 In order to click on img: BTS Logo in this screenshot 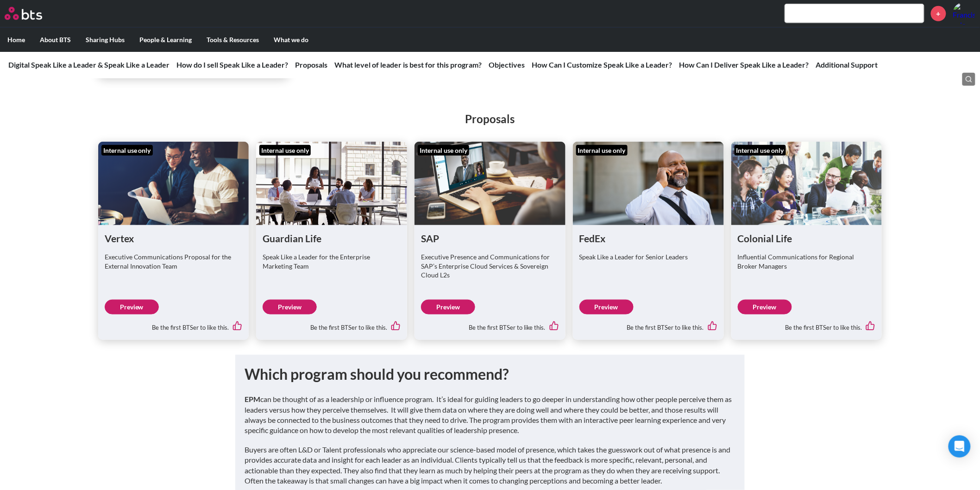, I will do `click(23, 13)`.